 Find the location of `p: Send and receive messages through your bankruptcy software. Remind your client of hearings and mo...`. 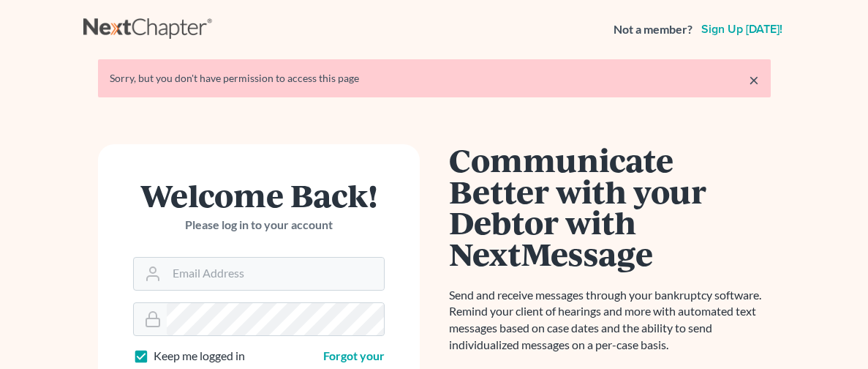

p: Send and receive messages through your bankruptcy software. Remind your client of hearings and mo... is located at coordinates (610, 319).